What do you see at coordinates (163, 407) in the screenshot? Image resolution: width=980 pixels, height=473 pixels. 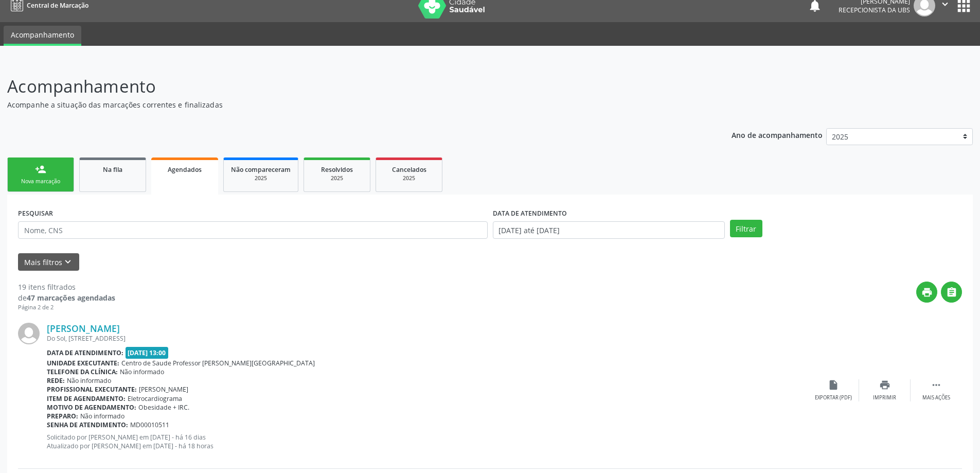 I see `span: Obesidade + IRC.` at bounding box center [163, 407].